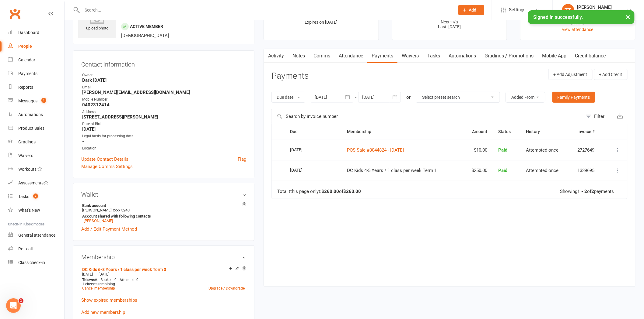 This screenshot has height=319, width=644. Describe the element at coordinates (36, 32) in the screenshot. I see `a: Dashboard` at that location.